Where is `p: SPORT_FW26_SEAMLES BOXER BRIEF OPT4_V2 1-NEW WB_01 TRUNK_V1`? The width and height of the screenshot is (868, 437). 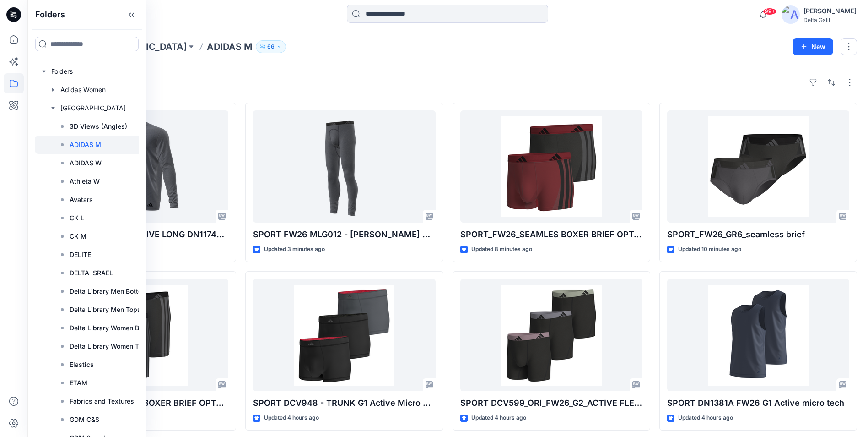
p: SPORT_FW26_SEAMLES BOXER BRIEF OPT4_V2 1-NEW WB_01 TRUNK_V1 is located at coordinates (551, 234).